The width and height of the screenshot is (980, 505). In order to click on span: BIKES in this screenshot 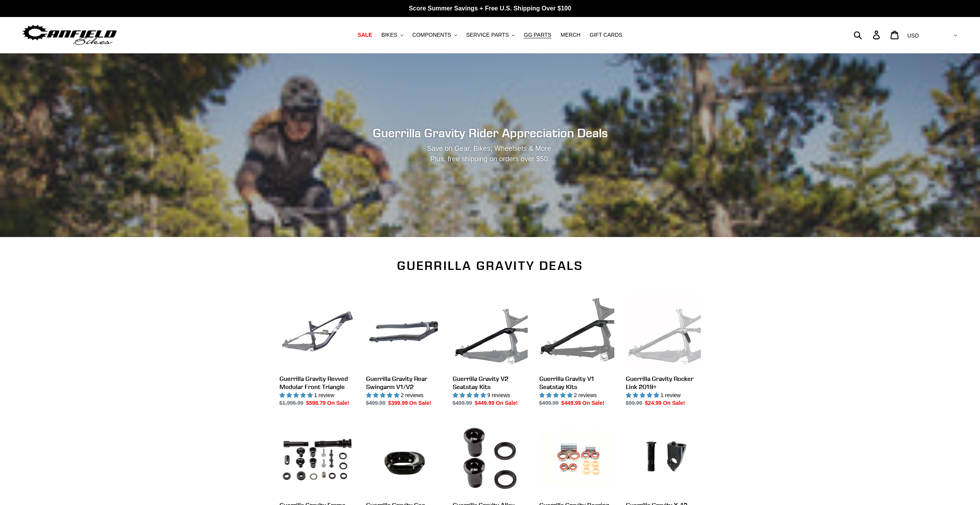, I will do `click(389, 35)`.